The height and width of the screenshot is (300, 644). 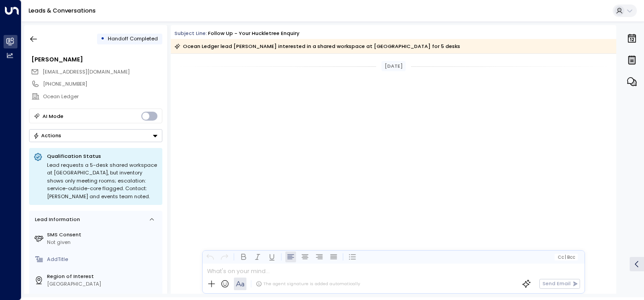 What do you see at coordinates (102, 156) in the screenshot?
I see `p: Qualification Status` at bounding box center [102, 156].